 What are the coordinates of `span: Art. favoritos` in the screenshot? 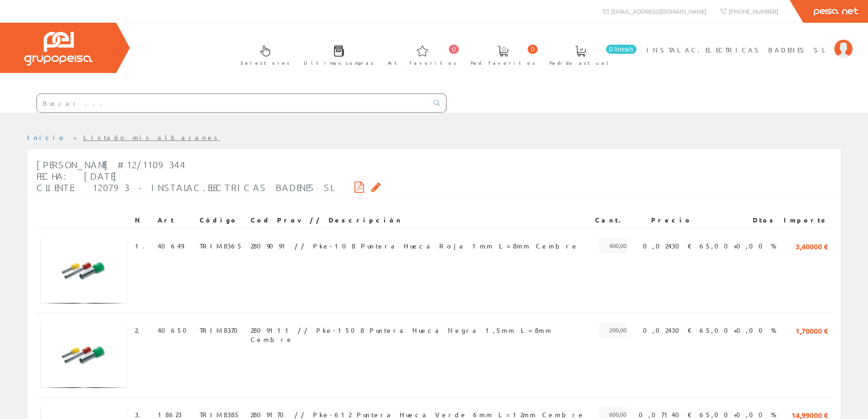 It's located at (422, 63).